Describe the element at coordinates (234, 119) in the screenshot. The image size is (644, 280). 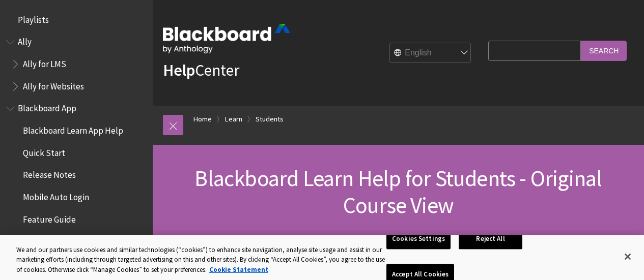
I see `a: Learn` at that location.